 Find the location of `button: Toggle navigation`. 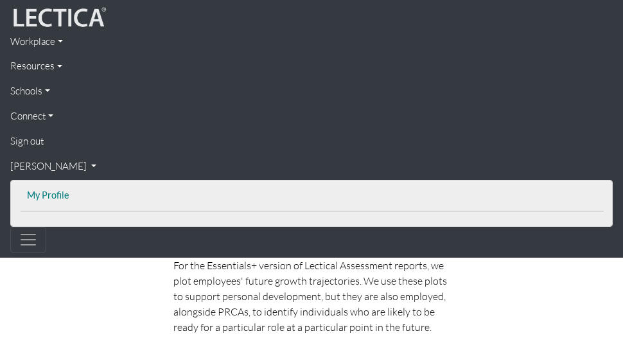

button: Toggle navigation is located at coordinates (28, 240).